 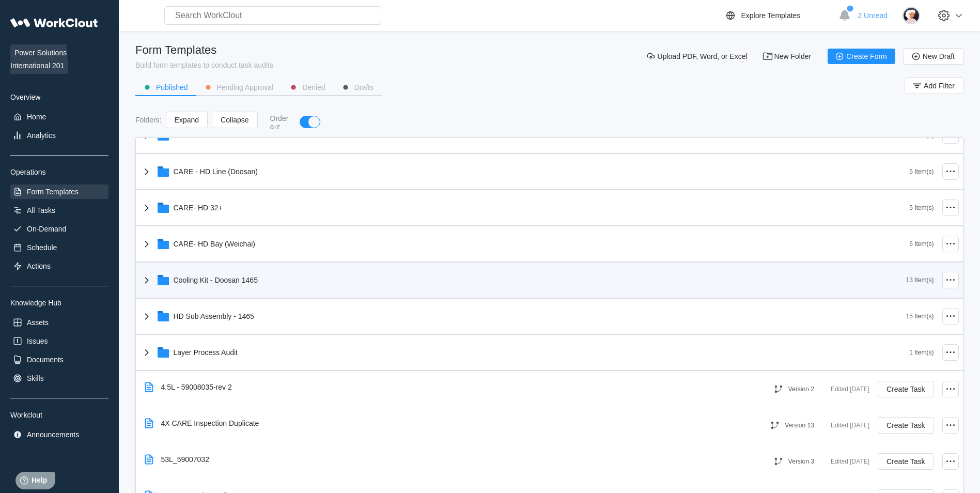 What do you see at coordinates (779, 15) in the screenshot?
I see `a: Explore Templates` at bounding box center [779, 15].